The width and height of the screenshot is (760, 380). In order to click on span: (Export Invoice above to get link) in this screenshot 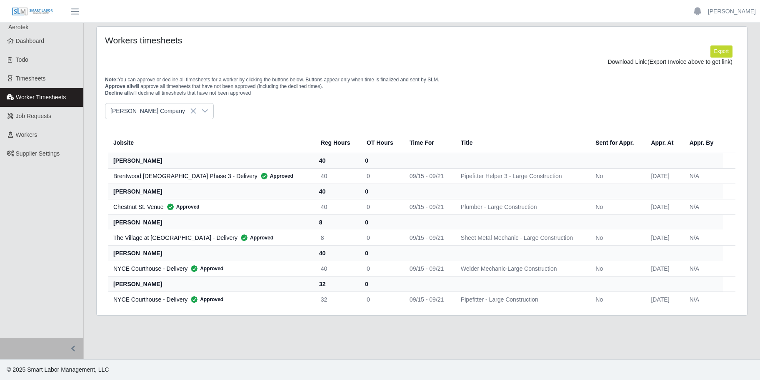, I will do `click(690, 62)`.